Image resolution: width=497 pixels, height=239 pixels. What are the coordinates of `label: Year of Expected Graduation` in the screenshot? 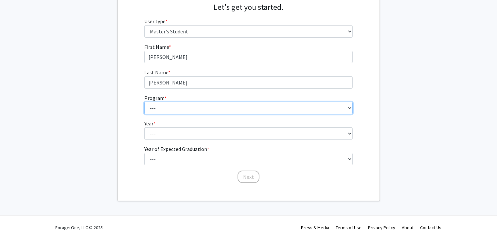 It's located at (177, 149).